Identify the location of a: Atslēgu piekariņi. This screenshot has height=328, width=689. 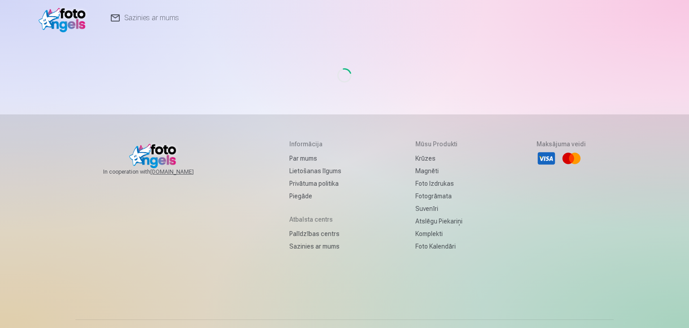
(439, 221).